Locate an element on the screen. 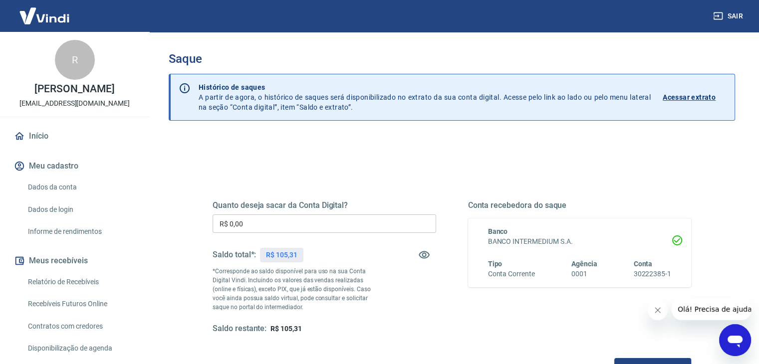  p: Histórico de saques is located at coordinates (425, 87).